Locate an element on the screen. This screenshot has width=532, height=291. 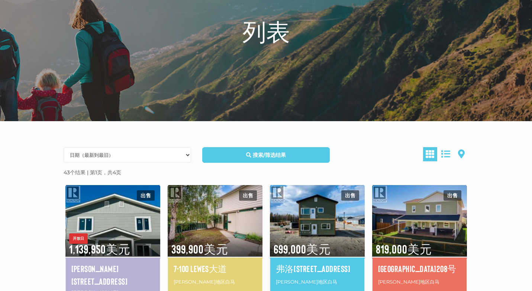
img: 育空地区白马市弗洛拉大道4号 is located at coordinates (317, 221).